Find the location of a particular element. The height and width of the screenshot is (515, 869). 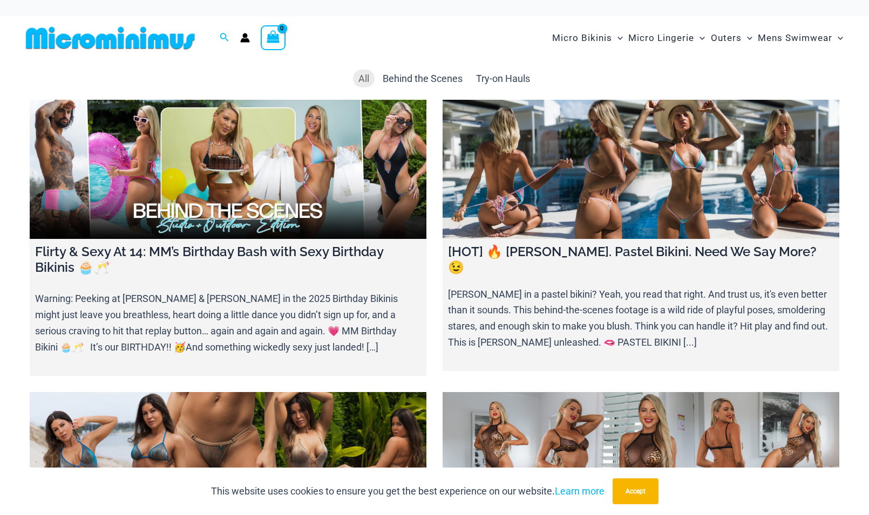

a: Account icon link is located at coordinates (245, 38).